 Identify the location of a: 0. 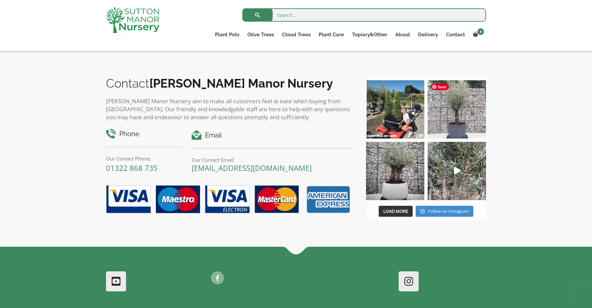
(477, 35).